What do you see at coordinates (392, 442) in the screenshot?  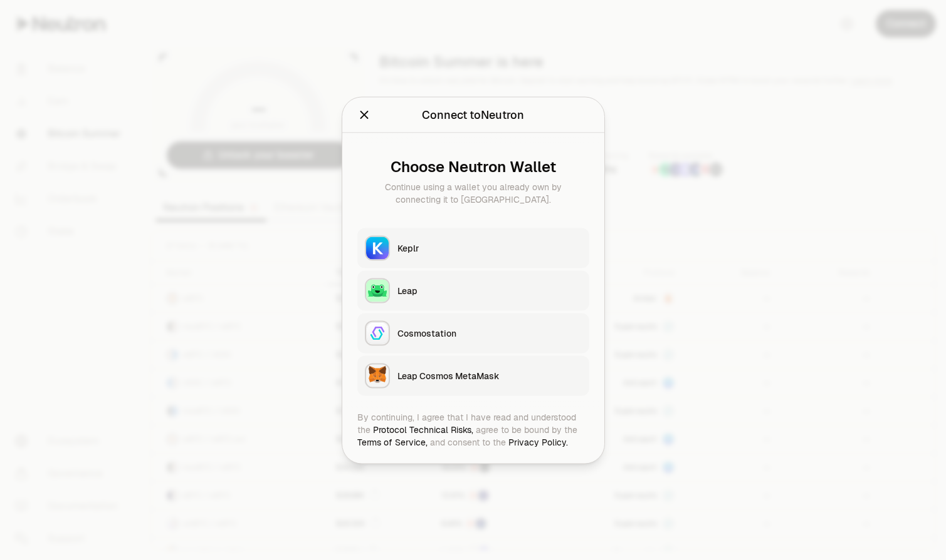 I see `a: Terms of Service,` at bounding box center [392, 442].